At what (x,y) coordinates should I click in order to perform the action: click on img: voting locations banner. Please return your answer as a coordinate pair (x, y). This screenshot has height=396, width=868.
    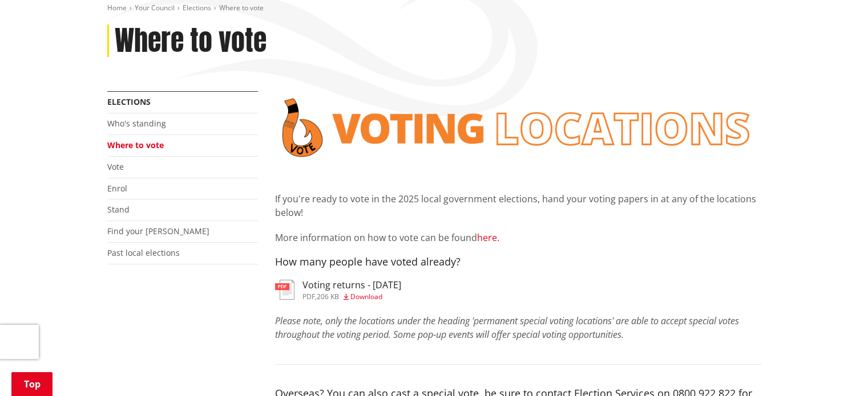
    Looking at the image, I should click on (518, 128).